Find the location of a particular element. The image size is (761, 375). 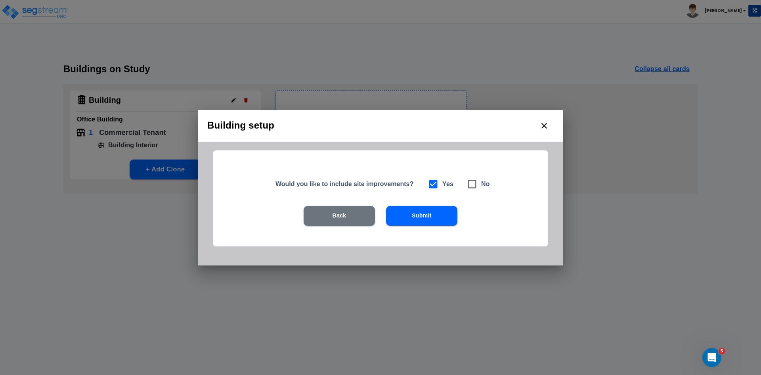

h6: Yes is located at coordinates (448, 184).